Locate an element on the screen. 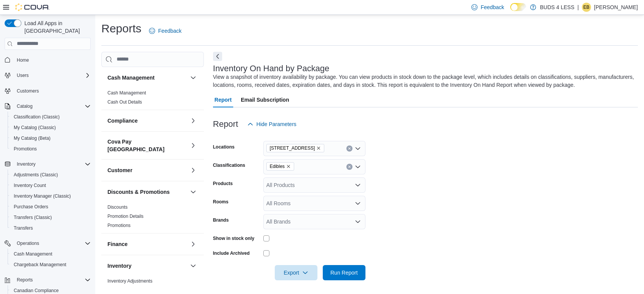 The height and width of the screenshot is (294, 644). a: Customers is located at coordinates (28, 91).